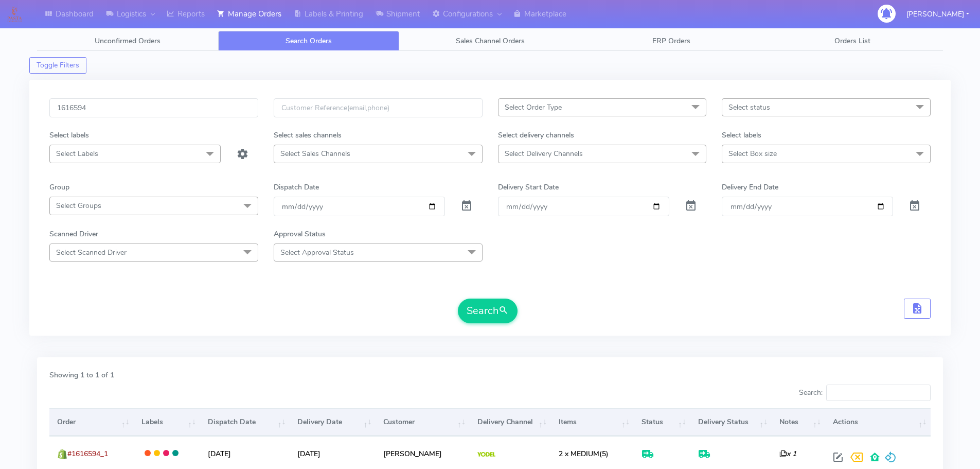 Image resolution: width=980 pixels, height=469 pixels. Describe the element at coordinates (128, 40) in the screenshot. I see `span: Unconfirmed Orders` at that location.